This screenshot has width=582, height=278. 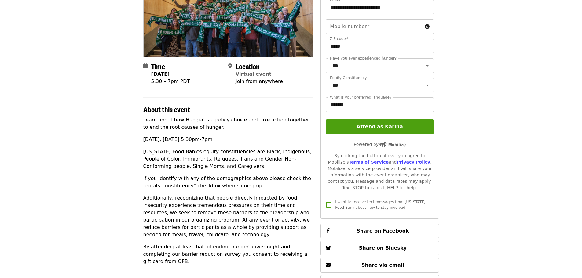 What do you see at coordinates (383, 231) in the screenshot?
I see `span: Share on Facebook` at bounding box center [383, 231].